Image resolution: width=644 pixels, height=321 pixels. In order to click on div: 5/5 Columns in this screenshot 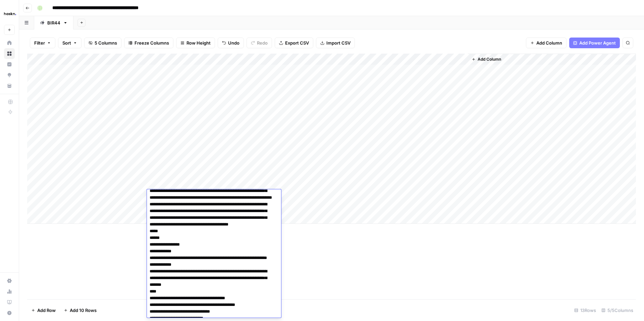, I will do `click(617, 311)`.